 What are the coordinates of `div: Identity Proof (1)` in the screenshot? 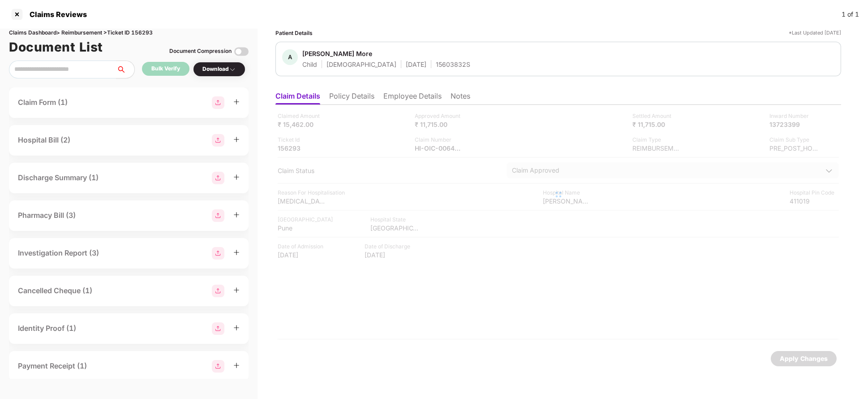 It's located at (47, 328).